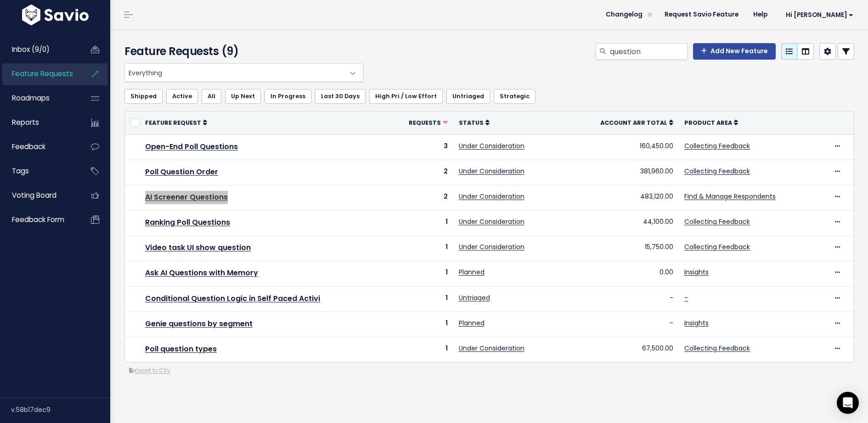 The image size is (868, 423). What do you see at coordinates (623, 273) in the screenshot?
I see `td: 0.00` at bounding box center [623, 273].